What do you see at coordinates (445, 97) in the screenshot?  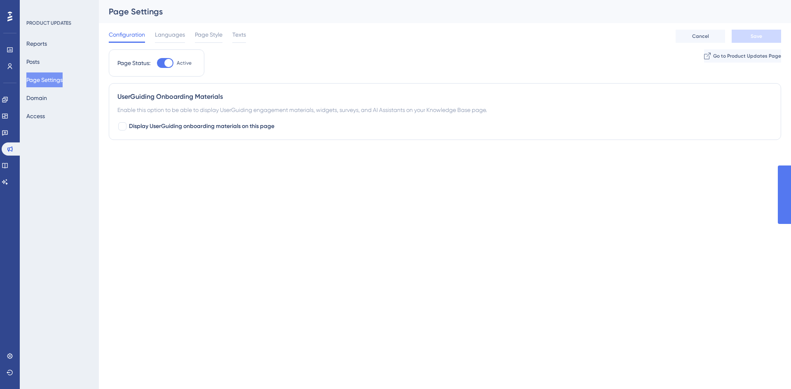 I see `div: UserGuiding Onboarding Materials` at bounding box center [445, 97].